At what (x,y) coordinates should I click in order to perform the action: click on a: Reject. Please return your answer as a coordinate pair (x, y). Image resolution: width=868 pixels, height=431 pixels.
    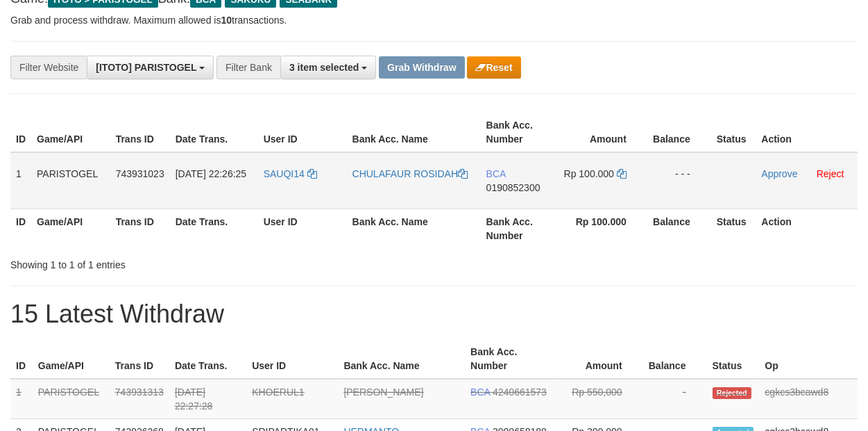
    Looking at the image, I should click on (831, 174).